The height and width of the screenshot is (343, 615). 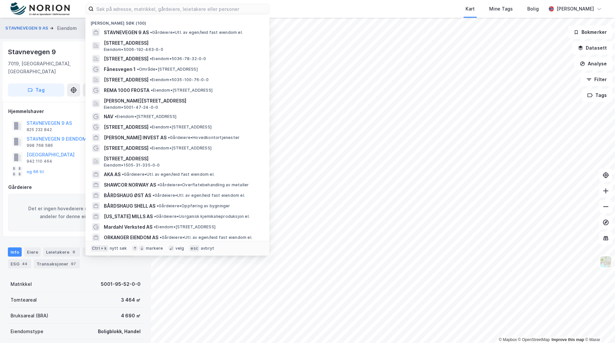 I want to click on div: 6, so click(x=74, y=252).